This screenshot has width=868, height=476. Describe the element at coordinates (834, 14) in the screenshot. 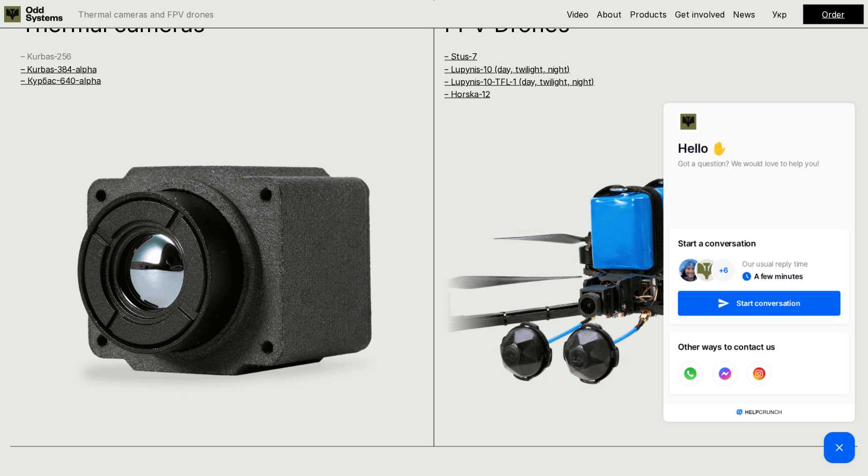

I see `a: Order` at that location.